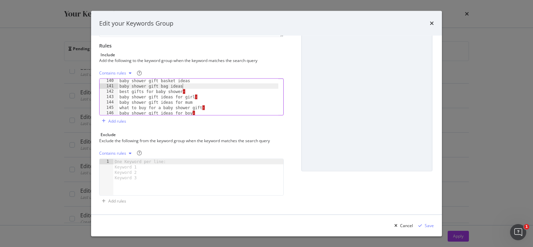  I want to click on div: 141, so click(109, 86).